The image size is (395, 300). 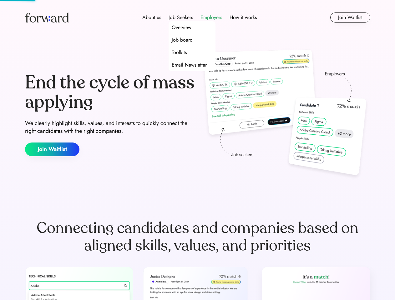 What do you see at coordinates (243, 17) in the screenshot?
I see `div: How it works` at bounding box center [243, 17].